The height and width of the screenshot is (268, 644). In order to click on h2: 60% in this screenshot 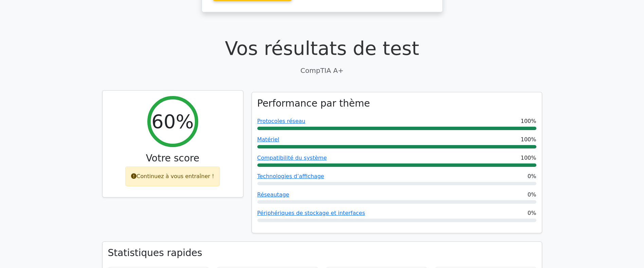, I will do `click(173, 121)`.